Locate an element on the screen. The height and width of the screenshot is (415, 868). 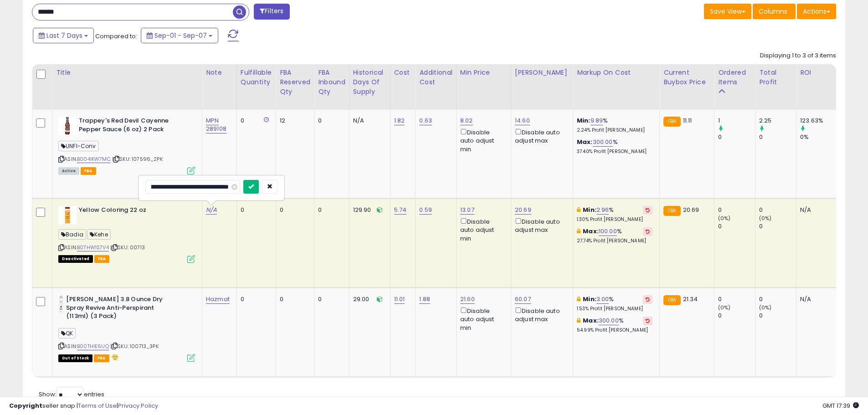
span: All listings that are currently out of stock and unavailable for purchase on Amazon is located at coordinates (75, 358).